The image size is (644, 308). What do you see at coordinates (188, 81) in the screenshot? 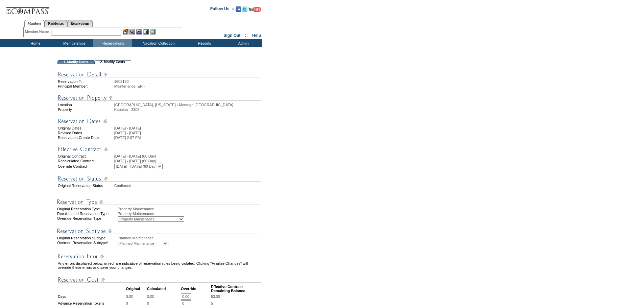
I see `td: 1605190` at bounding box center [188, 81].